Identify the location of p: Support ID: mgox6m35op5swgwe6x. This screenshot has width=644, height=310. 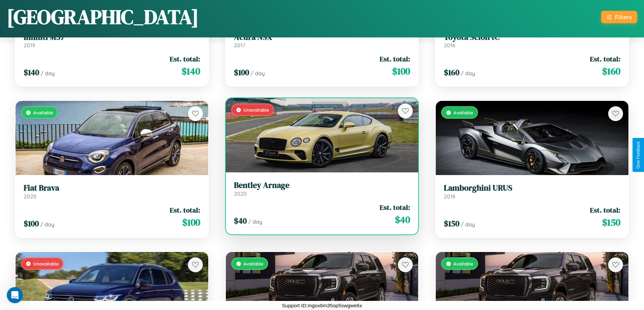
(322, 306).